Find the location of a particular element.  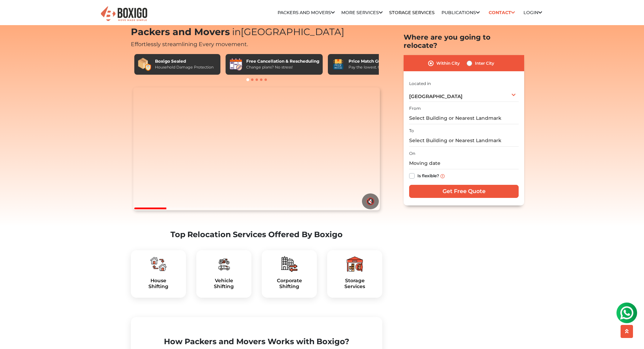

a: Contact is located at coordinates (501, 13).